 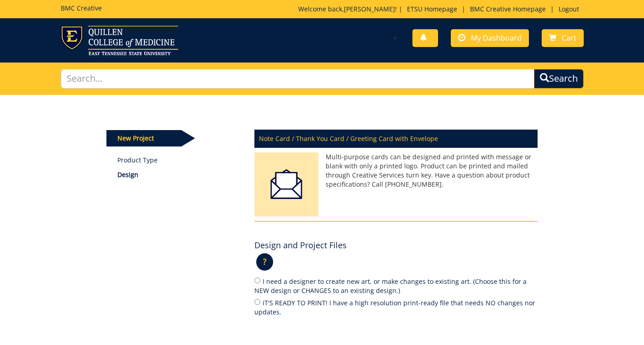 I want to click on h4: Design and Project Files, so click(x=301, y=246).